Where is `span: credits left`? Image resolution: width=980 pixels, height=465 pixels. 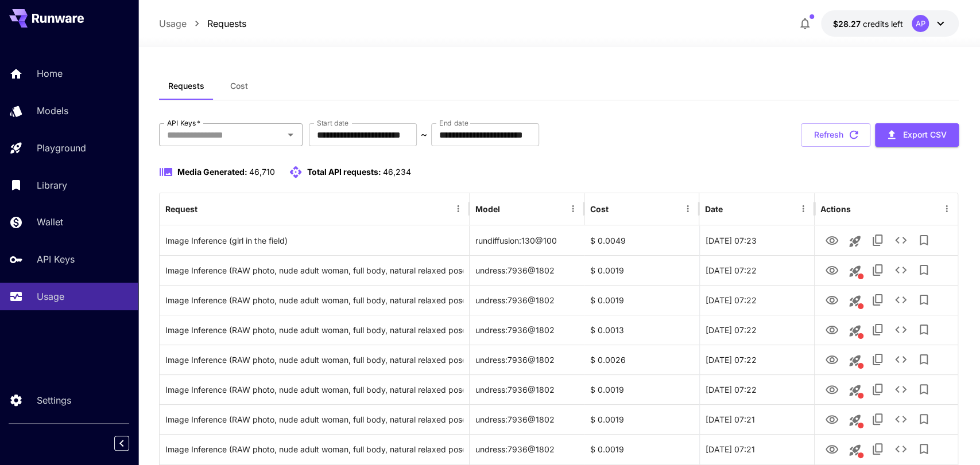
span: credits left is located at coordinates (882, 24).